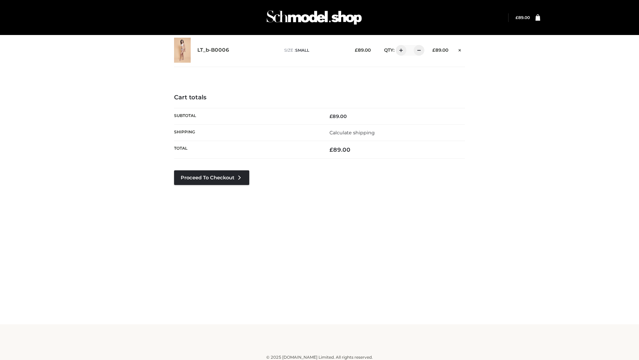 The image size is (639, 360). I want to click on a: LT_b-B0006, so click(213, 50).